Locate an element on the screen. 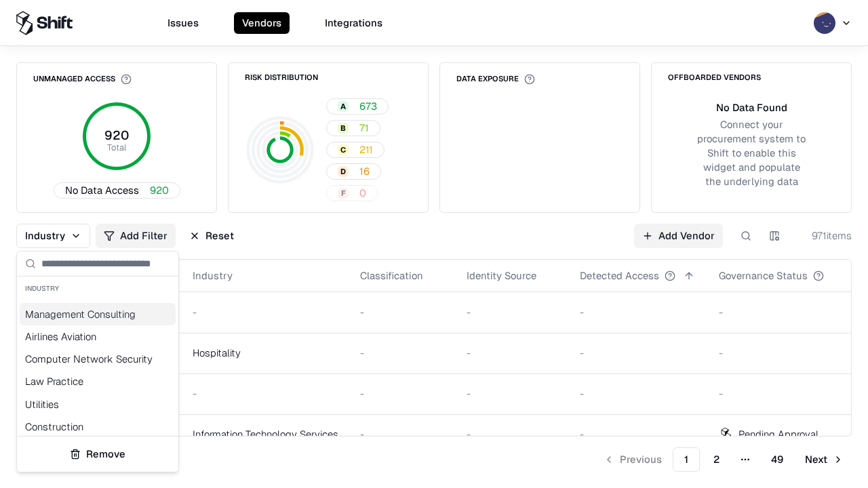 The height and width of the screenshot is (488, 868). div: Law Practice is located at coordinates (97, 381).